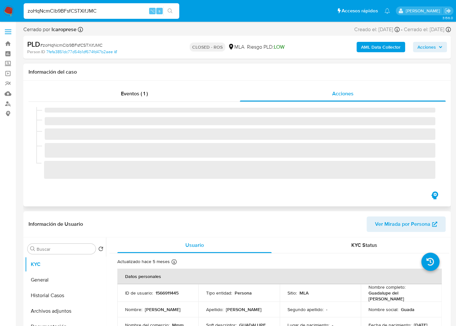 This screenshot has width=456, height=326. I want to click on b: AML Data Collector, so click(381, 47).